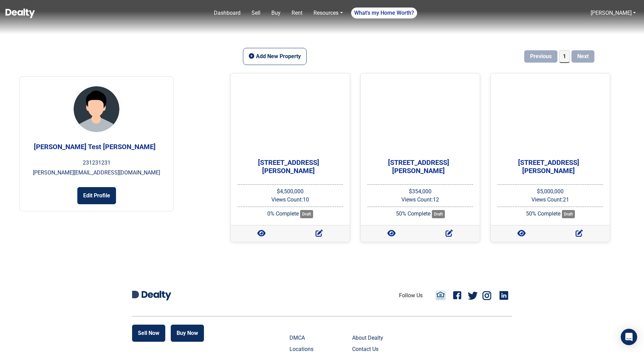  What do you see at coordinates (550, 191) in the screenshot?
I see `span: $5,000,000` at bounding box center [550, 191].